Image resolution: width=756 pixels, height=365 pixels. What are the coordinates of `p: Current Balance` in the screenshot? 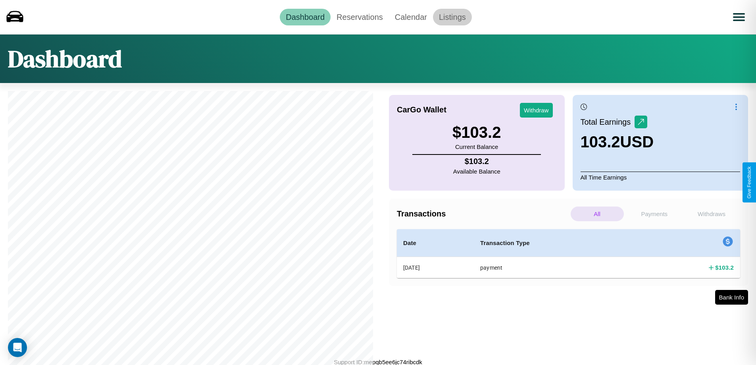 It's located at (477, 146).